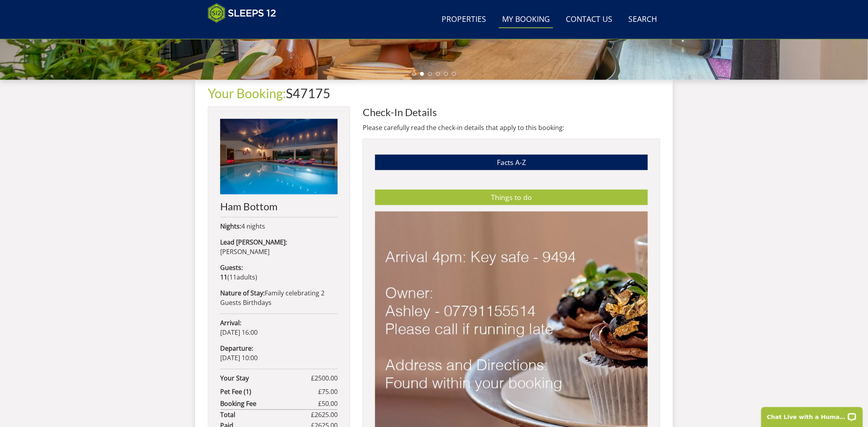  What do you see at coordinates (97, 15) in the screenshot?
I see `button: Open LiveChat chat widget` at bounding box center [97, 15].